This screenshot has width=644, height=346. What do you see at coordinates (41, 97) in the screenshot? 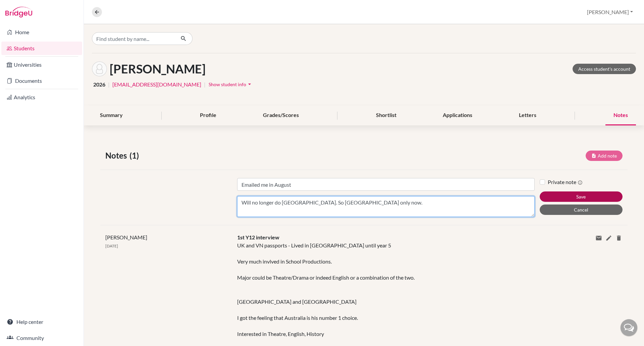
I see `a: Analytics` at bounding box center [41, 97].